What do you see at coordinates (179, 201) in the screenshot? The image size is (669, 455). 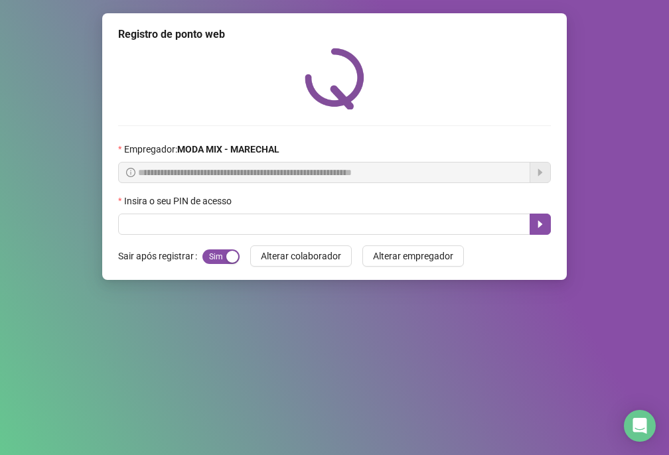 I see `label: Insira o seu PIN de acesso` at bounding box center [179, 201].